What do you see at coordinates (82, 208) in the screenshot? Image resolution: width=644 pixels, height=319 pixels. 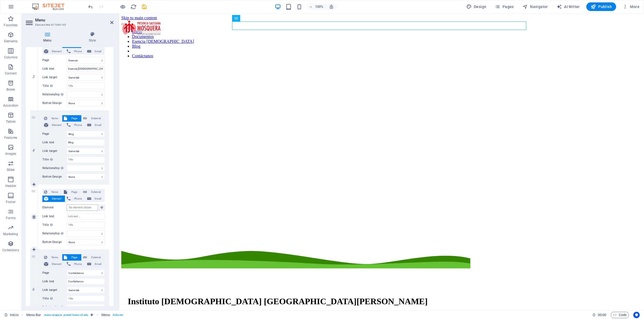 I see `input: No element chosen` at bounding box center [82, 208].